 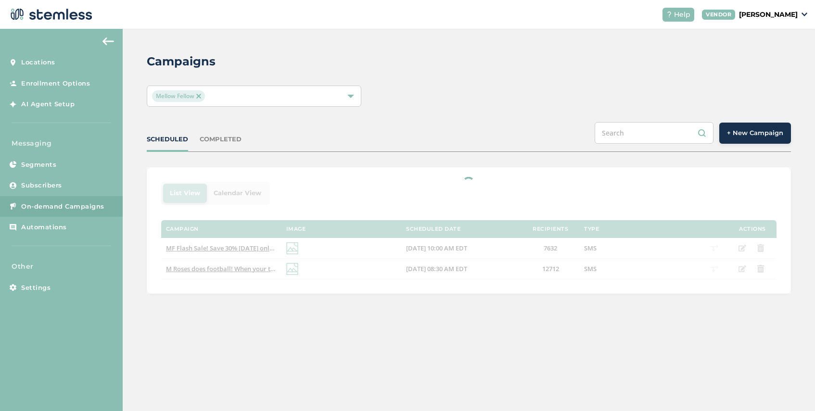 What do you see at coordinates (682, 14) in the screenshot?
I see `span: Help` at bounding box center [682, 14].